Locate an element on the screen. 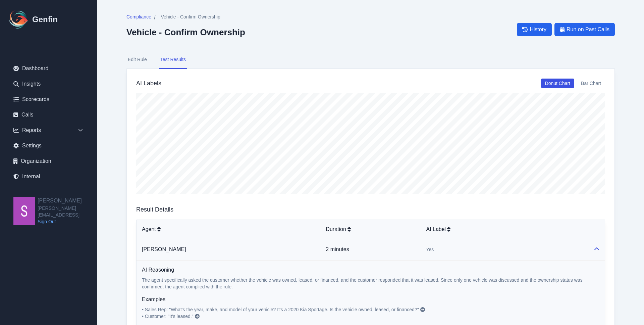  span: Yes is located at coordinates (430, 249).